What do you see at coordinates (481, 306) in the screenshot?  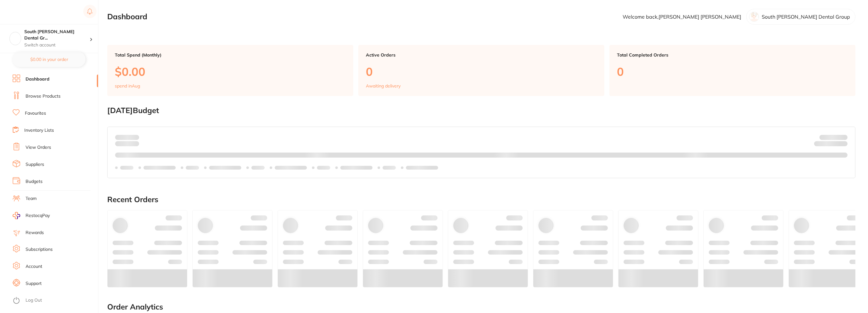 I see `h2: Order Analytics` at bounding box center [481, 306].